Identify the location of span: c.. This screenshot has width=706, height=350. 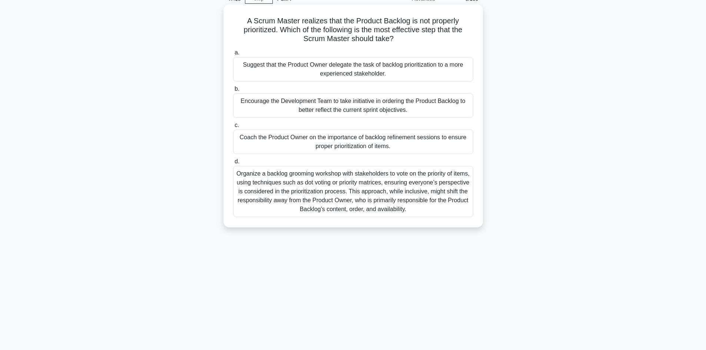
(237, 125).